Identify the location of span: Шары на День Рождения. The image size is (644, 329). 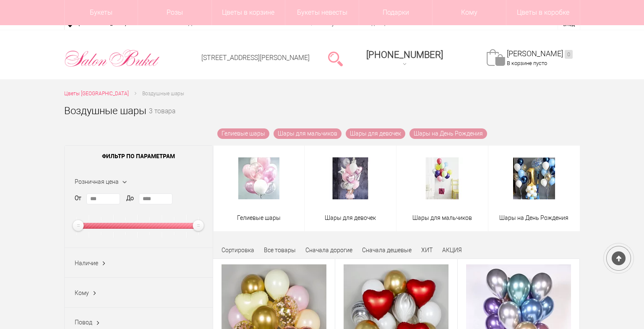
(534, 218).